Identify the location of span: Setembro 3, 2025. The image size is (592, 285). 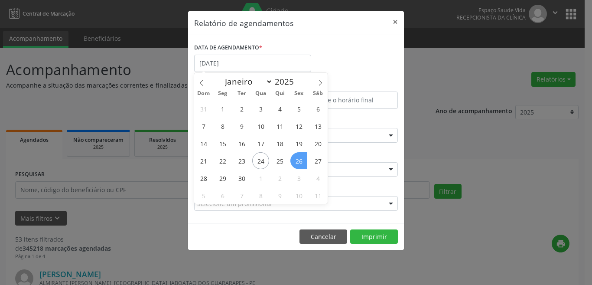
(261, 108).